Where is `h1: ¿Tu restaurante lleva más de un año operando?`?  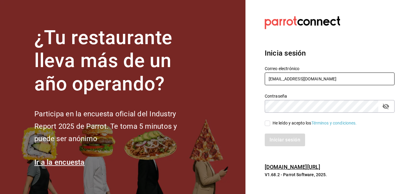
h1: ¿Tu restaurante lleva más de un año operando? is located at coordinates (116, 61).